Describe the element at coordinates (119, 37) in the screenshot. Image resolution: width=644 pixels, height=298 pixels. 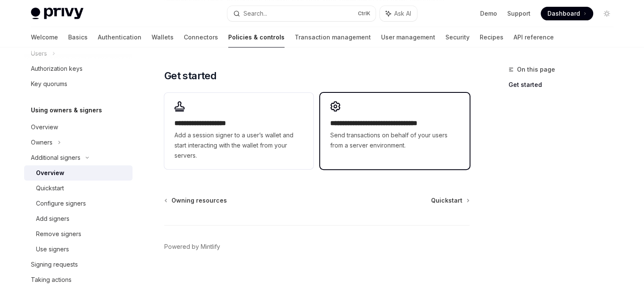
I see `a: Authentication` at that location.